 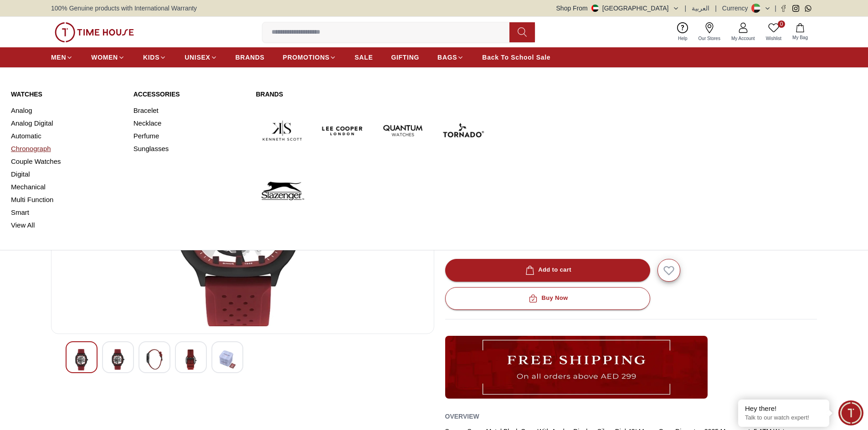 What do you see at coordinates (850, 413) in the screenshot?
I see `div: Chat Widget` at bounding box center [850, 413].